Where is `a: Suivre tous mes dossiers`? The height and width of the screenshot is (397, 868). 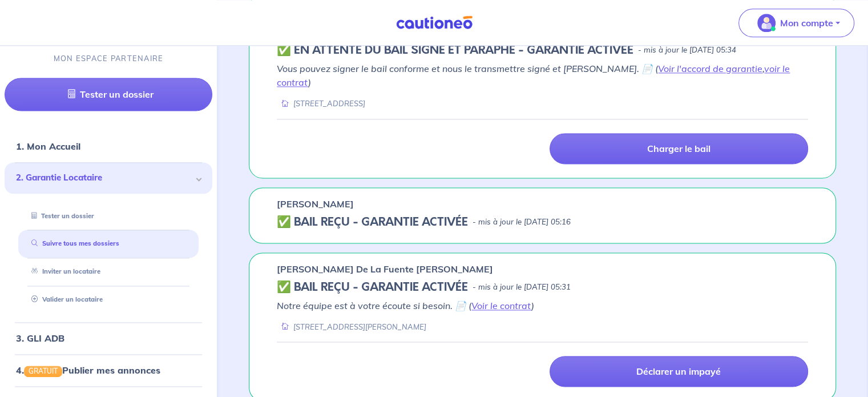
a: Suivre tous mes dossiers is located at coordinates (73, 244).